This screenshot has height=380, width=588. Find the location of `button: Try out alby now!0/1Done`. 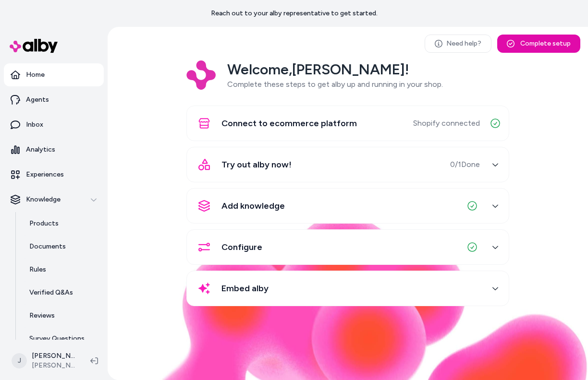

button: Try out alby now!0/1Done is located at coordinates (348, 165).